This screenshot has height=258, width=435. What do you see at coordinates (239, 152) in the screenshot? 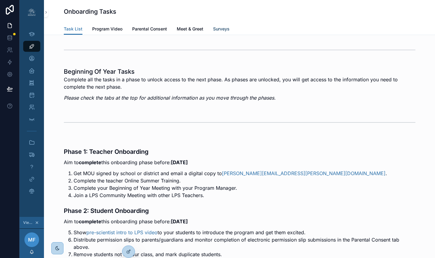
I see `h3: Phase 1: Teacher Onboarding` at bounding box center [239, 152].